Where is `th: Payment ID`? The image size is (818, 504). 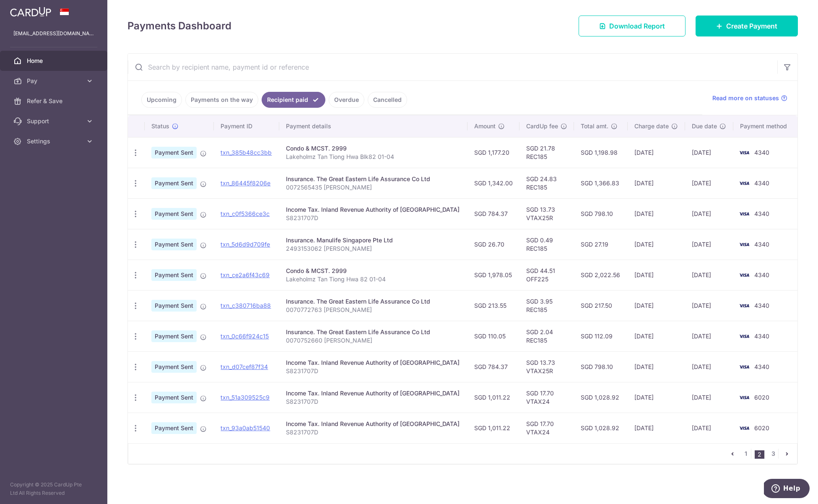 th: Payment ID is located at coordinates (246, 126).